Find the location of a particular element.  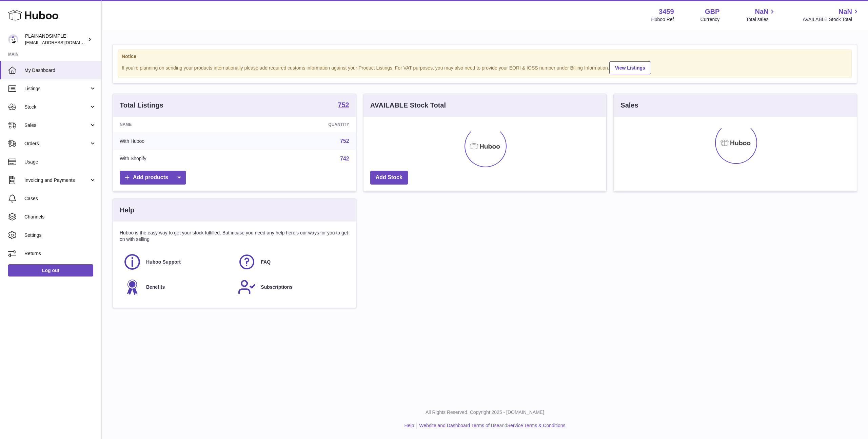

a: Huboo Support is located at coordinates (177, 261).